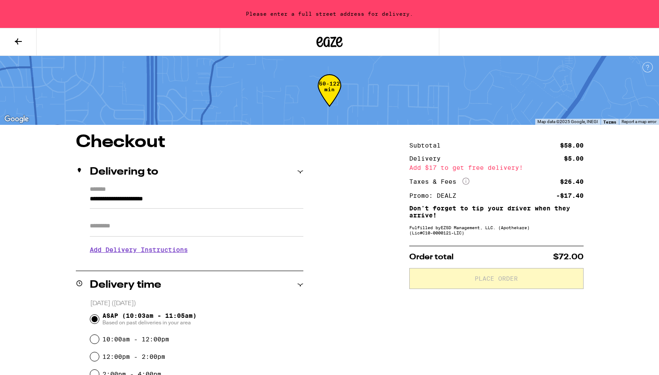 Image resolution: width=659 pixels, height=375 pixels. What do you see at coordinates (17, 119) in the screenshot?
I see `img: Google` at bounding box center [17, 119].